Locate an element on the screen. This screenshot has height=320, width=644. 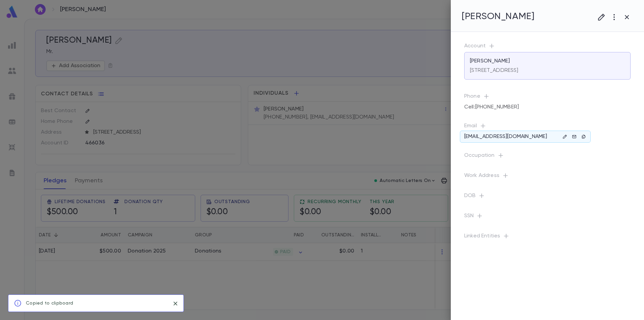
p: DOB is located at coordinates (547, 197).